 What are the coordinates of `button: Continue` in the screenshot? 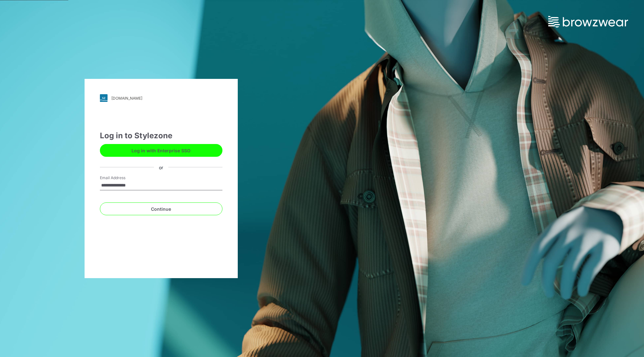 It's located at (161, 209).